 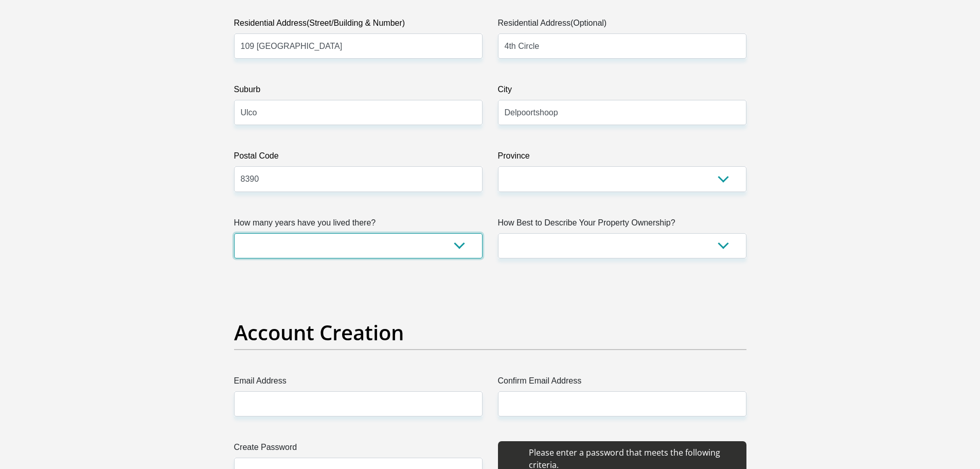 What do you see at coordinates (358, 179) in the screenshot?
I see `input: Postal Code` at bounding box center [358, 179].